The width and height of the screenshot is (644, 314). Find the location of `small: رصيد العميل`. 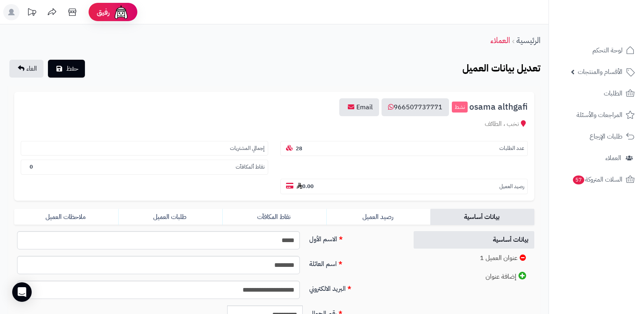

small: رصيد العميل is located at coordinates (511, 186).